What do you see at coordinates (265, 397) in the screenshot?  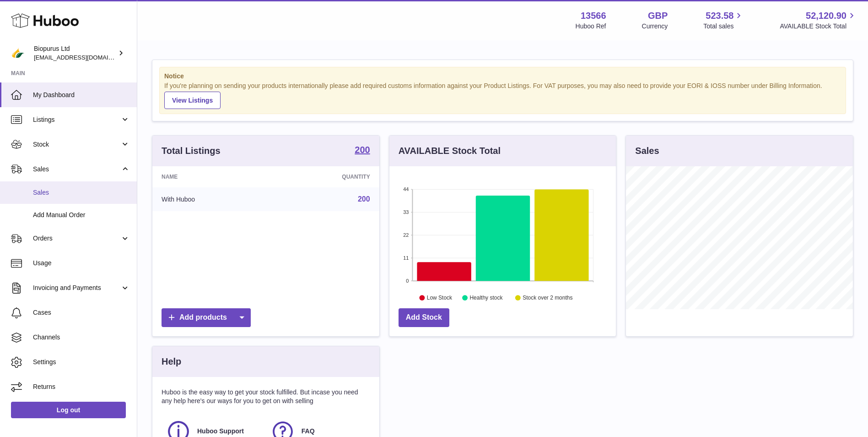 I see `p: Huboo is the easy way to get your stock fulfilled. But incase you need any help here's our ways f...` at bounding box center [265, 397].